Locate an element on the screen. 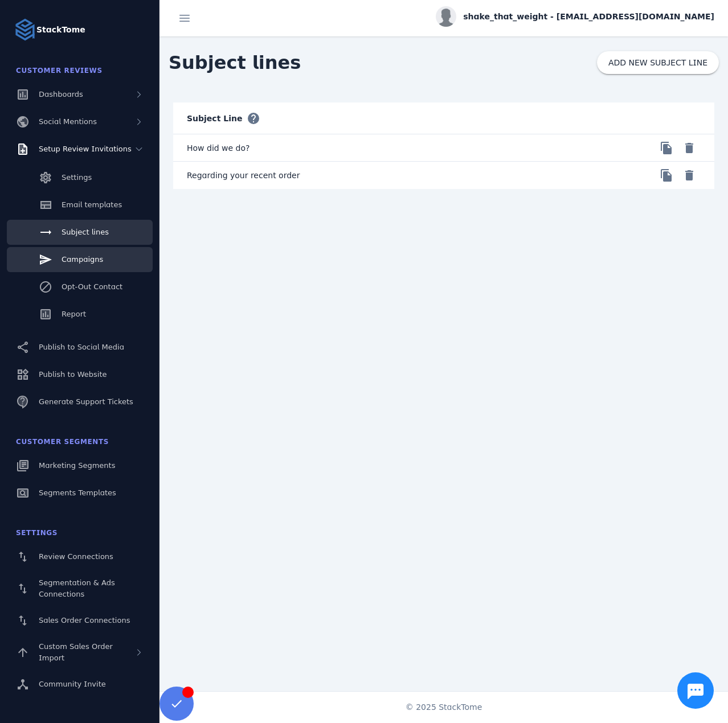 This screenshot has width=728, height=723. span: Segments Templates is located at coordinates (78, 493).